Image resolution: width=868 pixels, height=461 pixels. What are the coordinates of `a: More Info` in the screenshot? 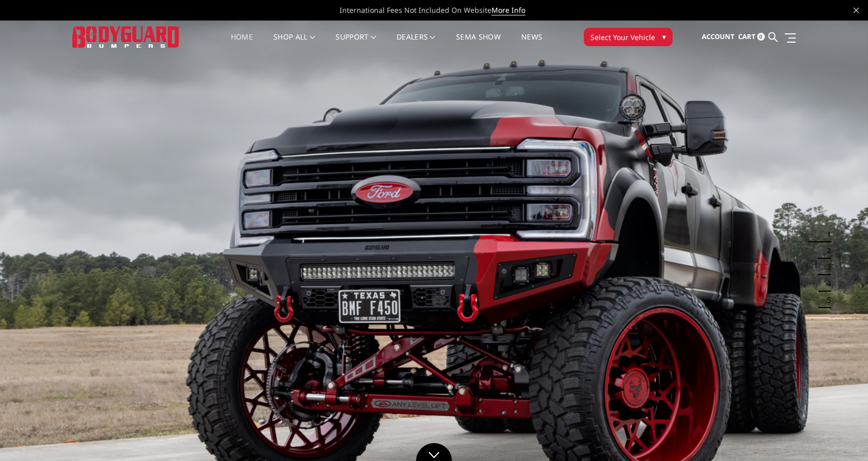 It's located at (508, 10).